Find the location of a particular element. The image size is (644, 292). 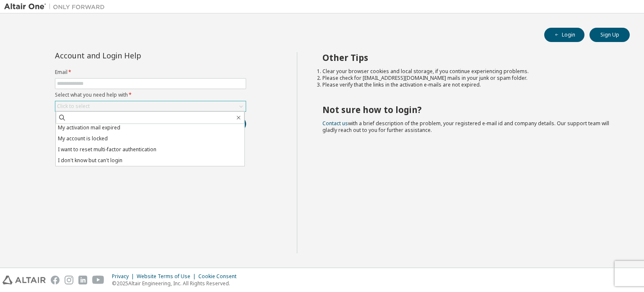

li: My activation mail expired is located at coordinates (150, 128).